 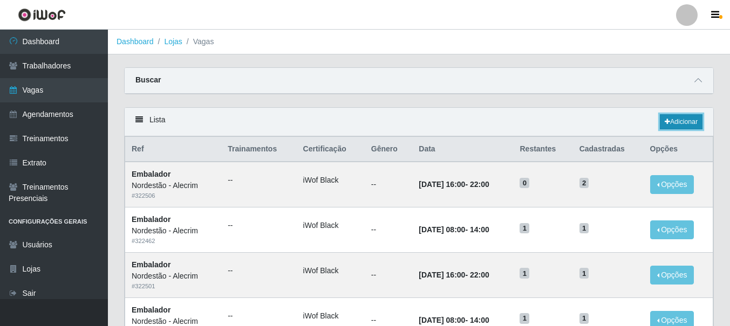 I want to click on a: Adicionar, so click(x=681, y=122).